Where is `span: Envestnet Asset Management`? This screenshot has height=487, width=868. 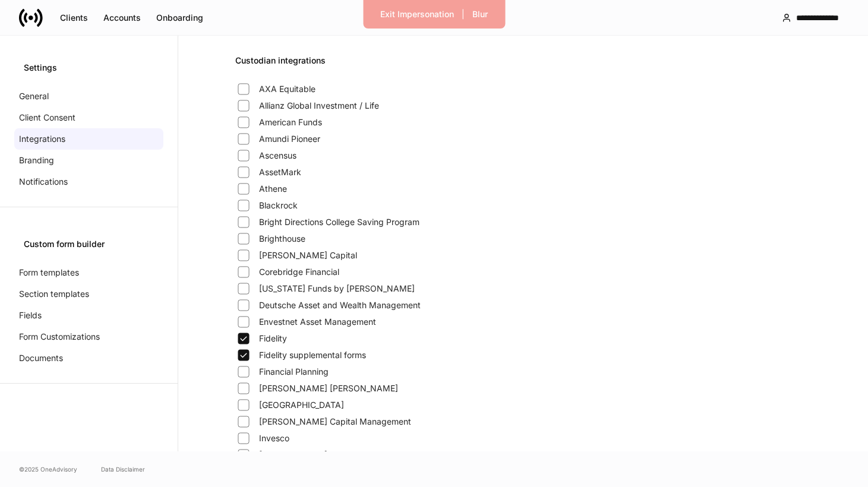
span: Envestnet Asset Management is located at coordinates (317, 322).